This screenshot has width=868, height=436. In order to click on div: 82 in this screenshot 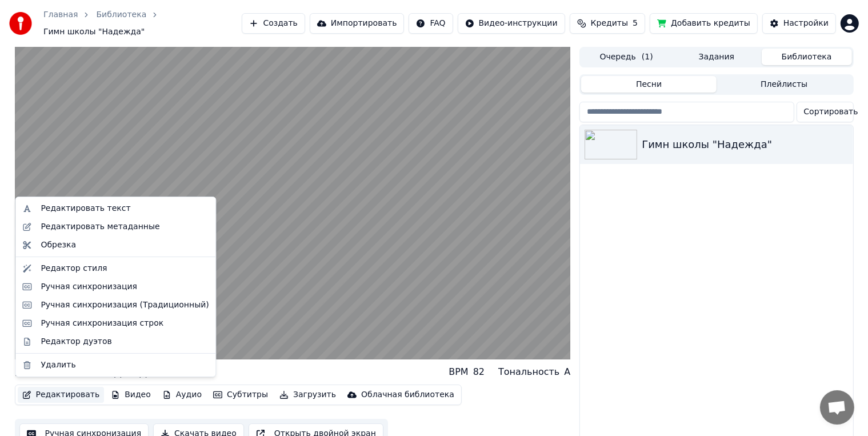, I will do `click(479, 372)`.